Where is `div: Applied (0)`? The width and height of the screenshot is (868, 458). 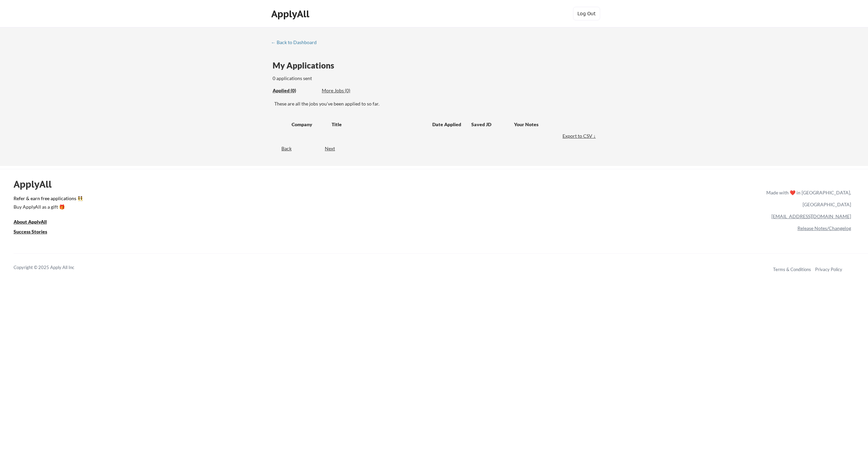 div: Applied (0) is located at coordinates (294, 90).